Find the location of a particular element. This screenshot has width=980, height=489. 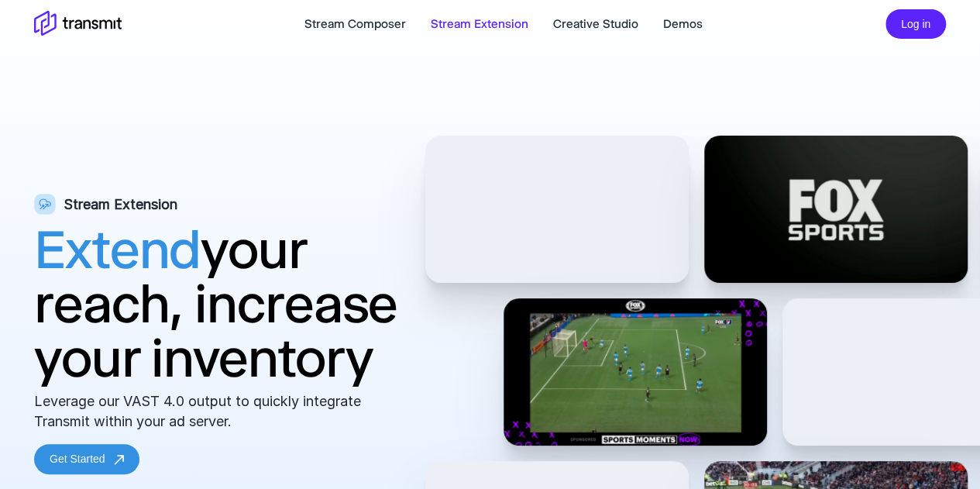

h1: your reach, increase your inventory is located at coordinates (218, 304).